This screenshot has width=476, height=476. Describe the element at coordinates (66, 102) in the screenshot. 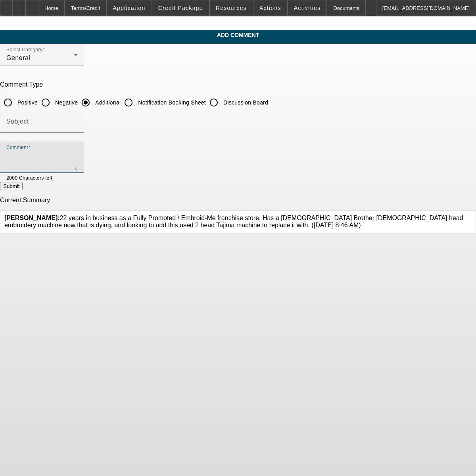

I see `label: Negative` at that location.